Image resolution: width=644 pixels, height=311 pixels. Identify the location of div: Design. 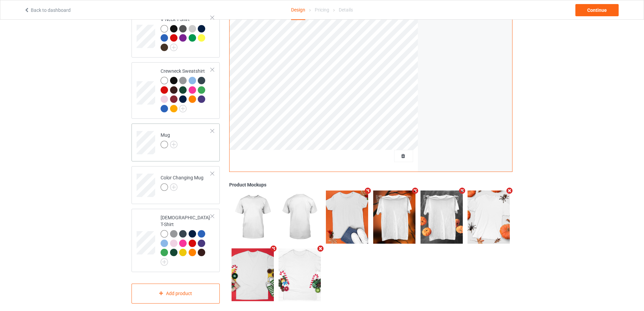
(298, 10).